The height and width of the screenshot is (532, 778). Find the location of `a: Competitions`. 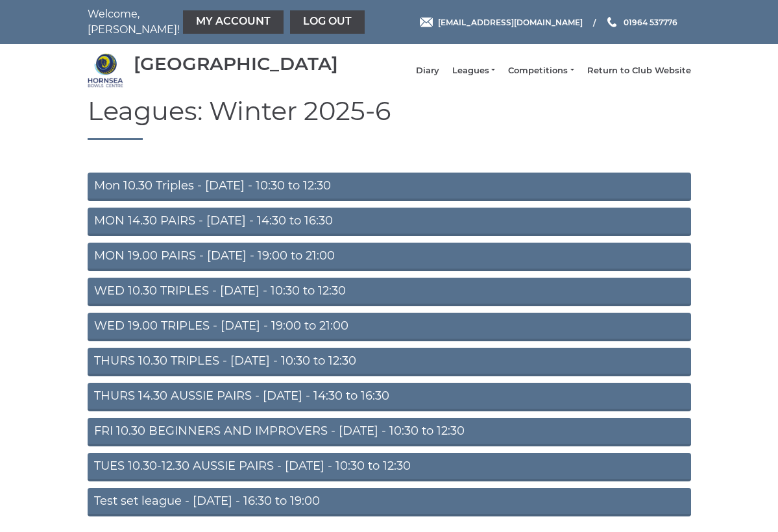

a: Competitions is located at coordinates (541, 71).